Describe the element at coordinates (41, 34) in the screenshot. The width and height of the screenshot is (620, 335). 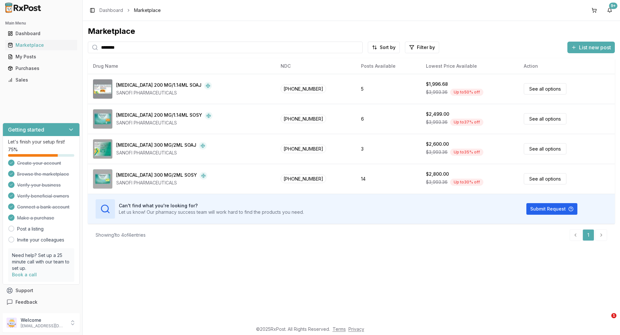
I see `button: Dashboard` at that location.